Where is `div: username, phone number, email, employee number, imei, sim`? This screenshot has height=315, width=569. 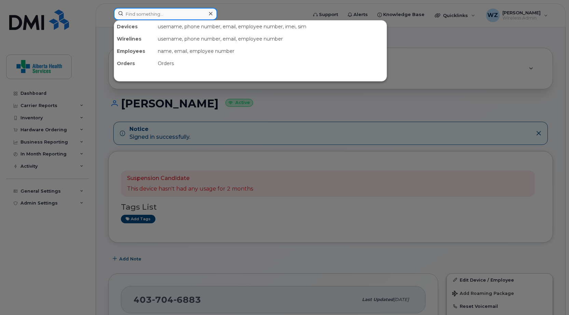 div: username, phone number, email, employee number, imei, sim is located at coordinates (271, 27).